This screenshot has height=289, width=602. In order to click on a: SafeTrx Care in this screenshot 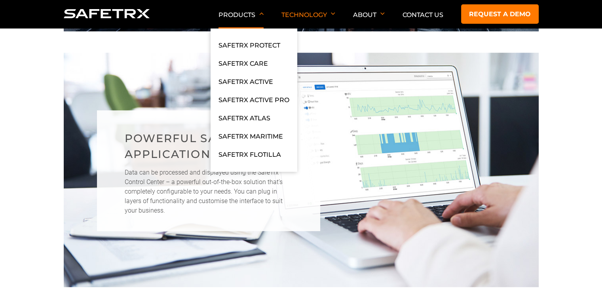, I will do `click(243, 66)`.